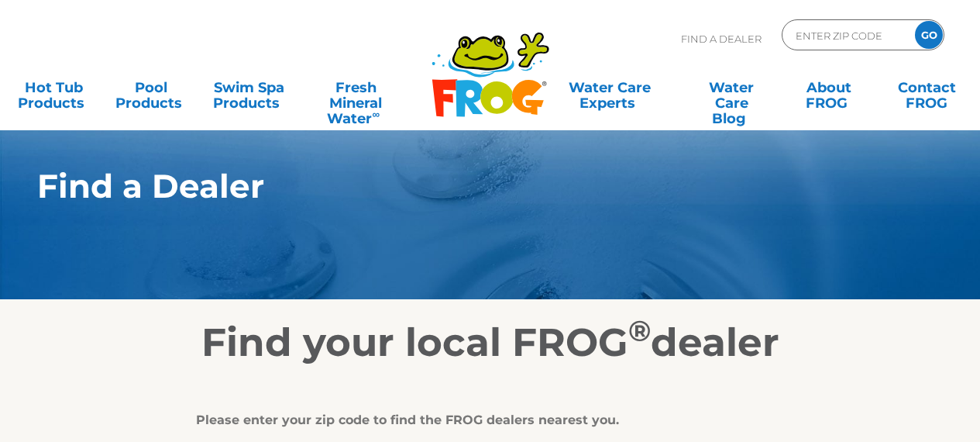  I want to click on input: GO, so click(929, 35).